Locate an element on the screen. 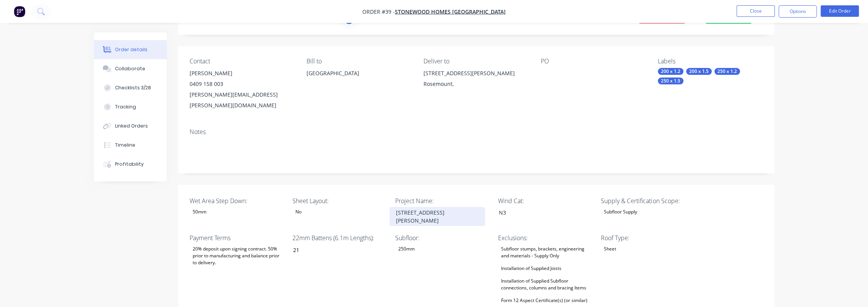  button: Collaborate is located at coordinates (130, 69).